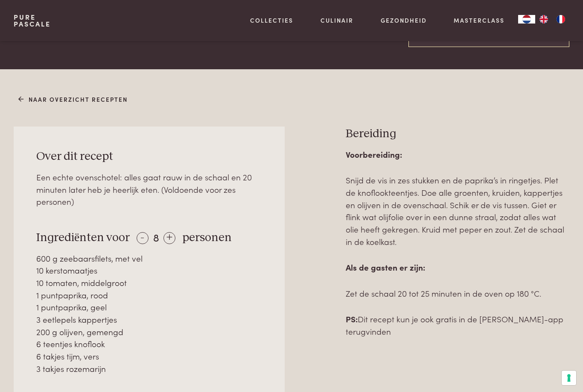 The image size is (583, 392). I want to click on a: Collecties, so click(271, 20).